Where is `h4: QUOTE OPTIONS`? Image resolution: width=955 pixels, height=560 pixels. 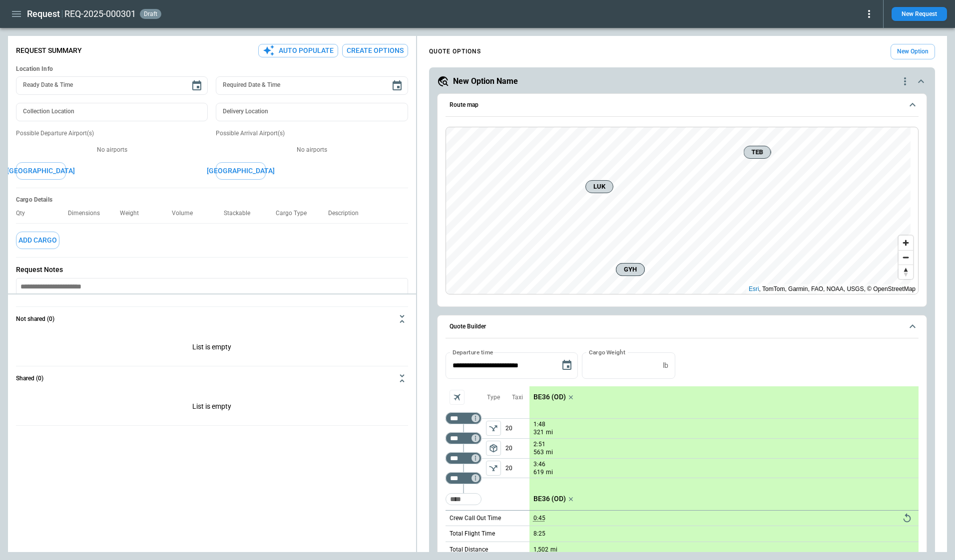
h4: QUOTE OPTIONS is located at coordinates (455, 51).